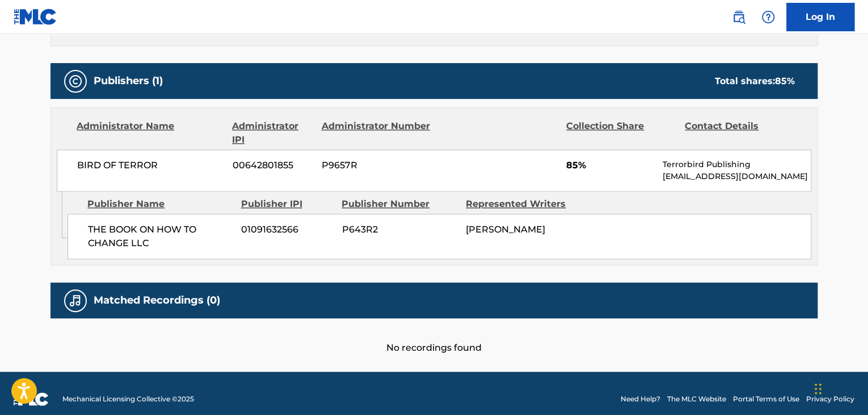 This screenshot has height=415, width=868. What do you see at coordinates (31, 399) in the screenshot?
I see `img: logo` at bounding box center [31, 399].